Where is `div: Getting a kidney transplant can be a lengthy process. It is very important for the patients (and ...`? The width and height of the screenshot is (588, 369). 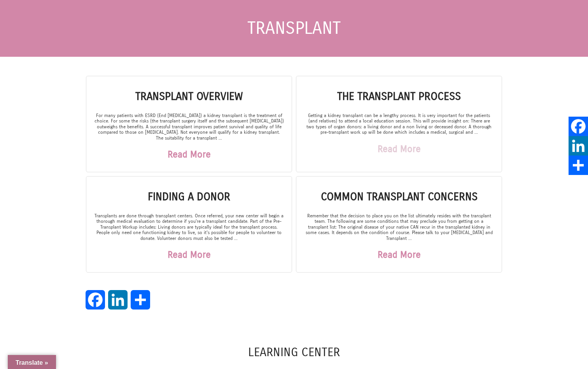
div: Getting a kidney transplant can be a lengthy process. It is very important for the patients (and ... is located at coordinates (399, 138).